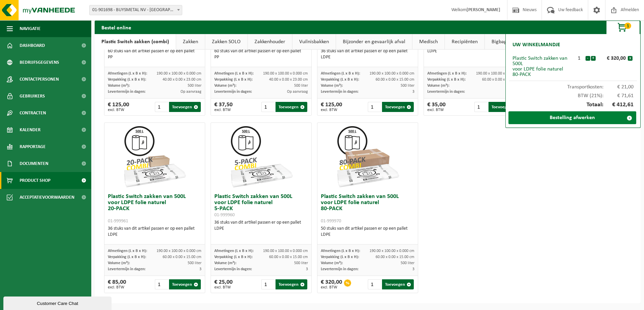  Describe the element at coordinates (39, 79) in the screenshot. I see `span: Contactpersonen` at that location.